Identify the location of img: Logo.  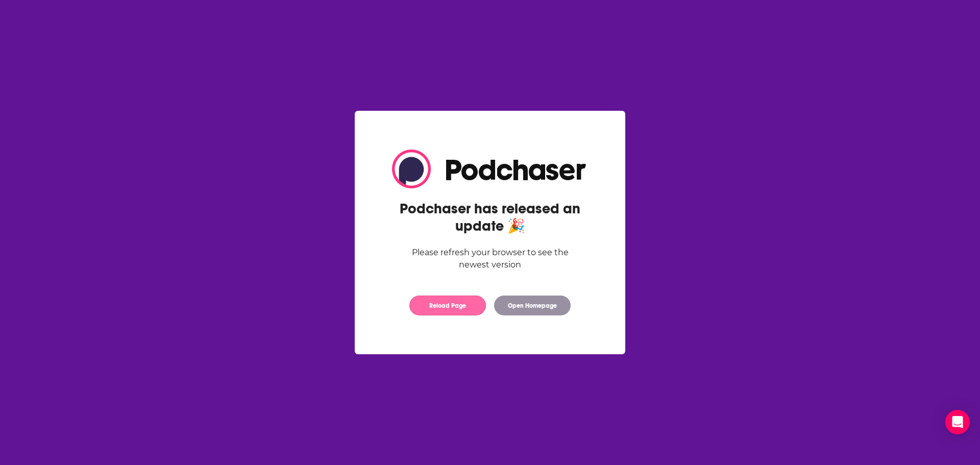
(490, 169).